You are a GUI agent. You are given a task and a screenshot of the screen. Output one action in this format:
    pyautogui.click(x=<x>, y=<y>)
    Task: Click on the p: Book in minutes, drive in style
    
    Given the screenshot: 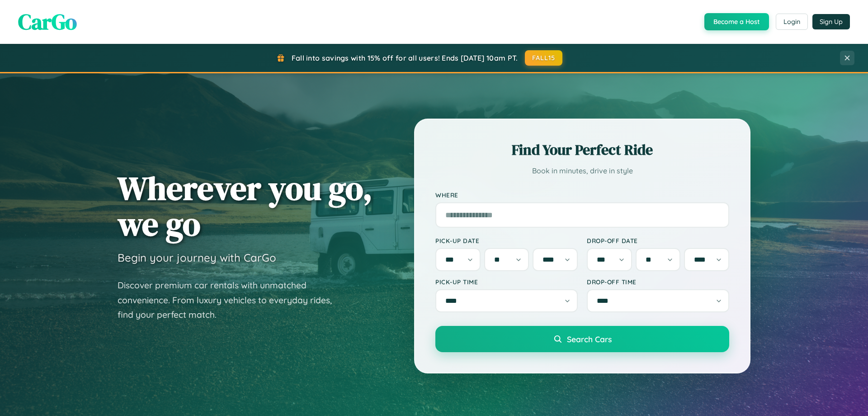 What is the action you would take?
    pyautogui.click(x=582, y=171)
    